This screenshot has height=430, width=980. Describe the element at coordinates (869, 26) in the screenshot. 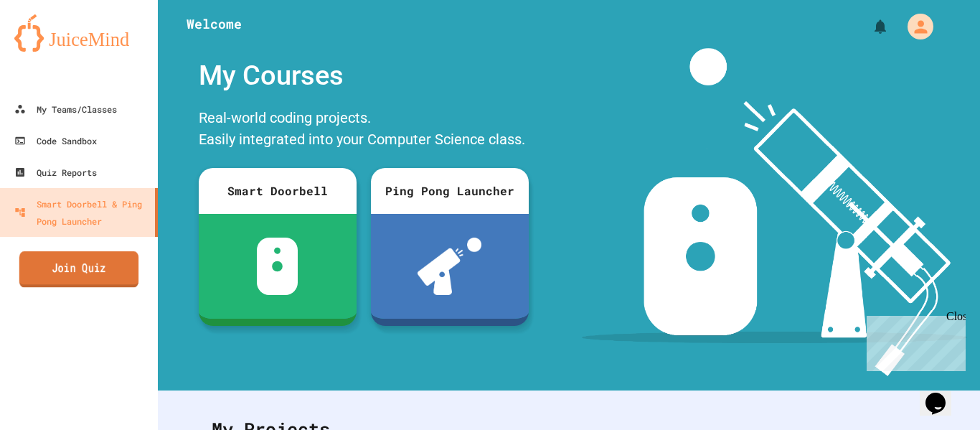

I see `div: My Notifications` at that location.